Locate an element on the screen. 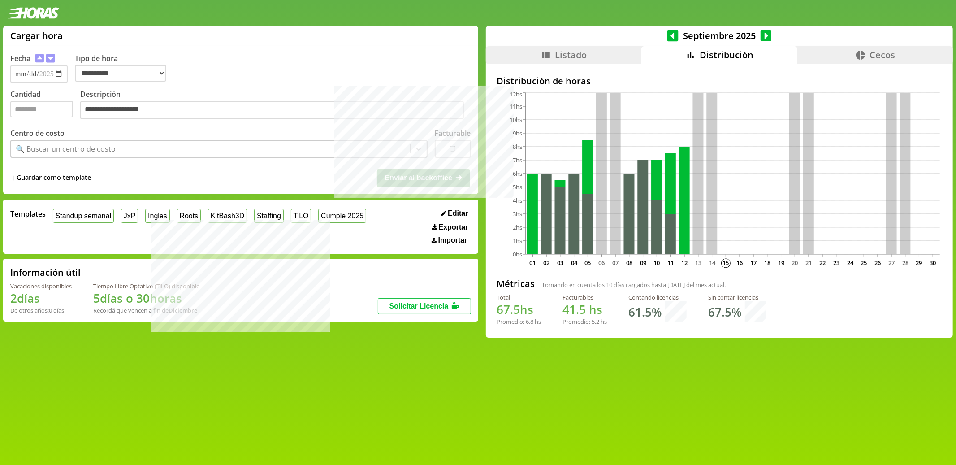 This screenshot has height=465, width=956. span: Importar is located at coordinates (453, 240).